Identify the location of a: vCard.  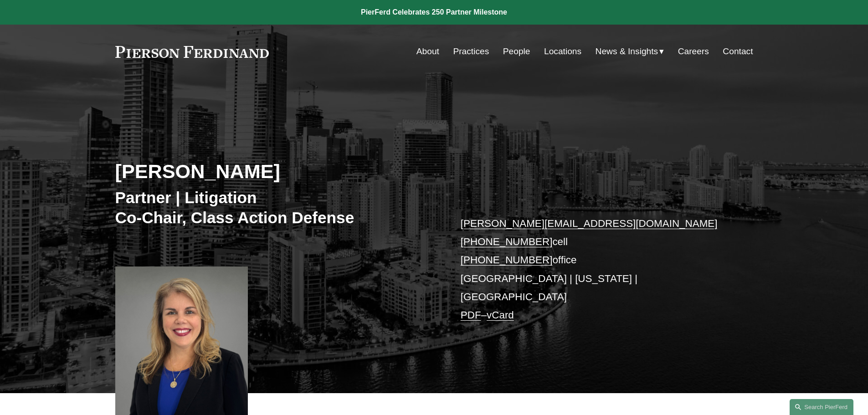
(500, 315).